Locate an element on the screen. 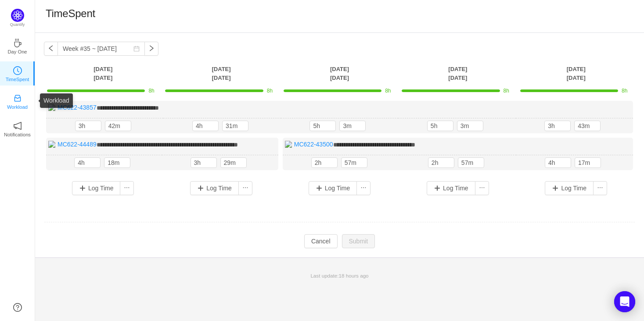 The image size is (644, 321). a: icon: coffeeDay One is located at coordinates (18, 45).